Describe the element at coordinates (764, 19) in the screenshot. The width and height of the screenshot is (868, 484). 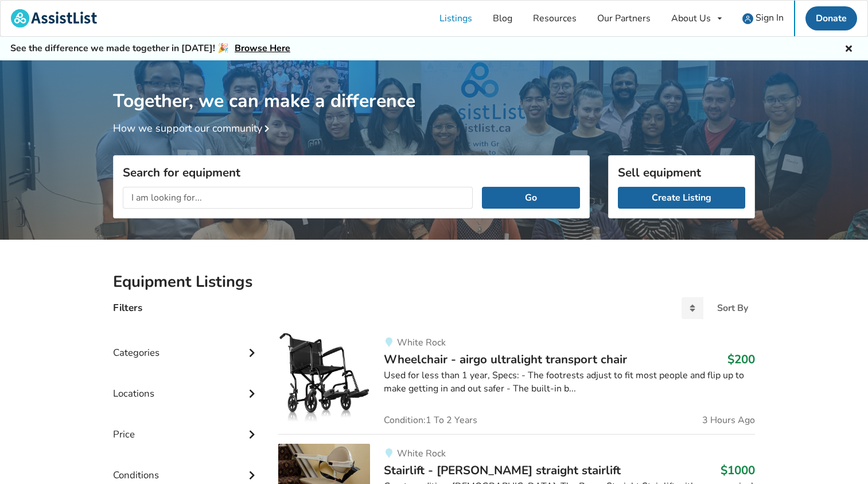
I see `a: user icon Sign In` at that location.